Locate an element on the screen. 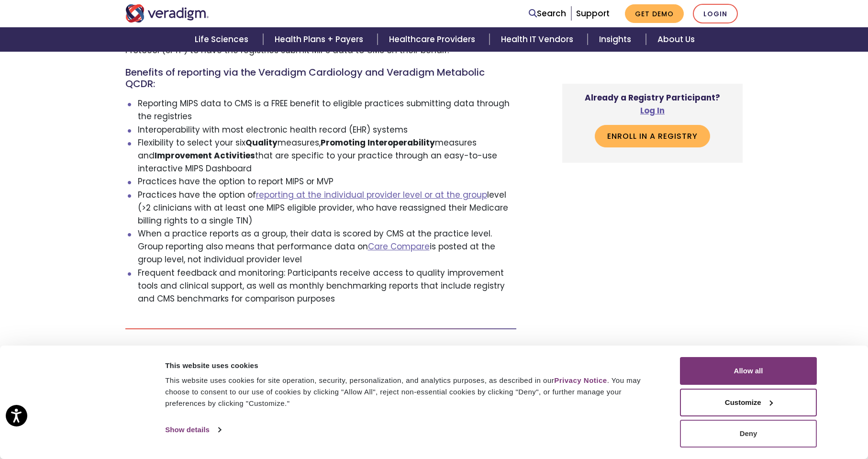 Image resolution: width=868 pixels, height=459 pixels. li: Flexibility to select your six measures, measures and that are specific to your practice through ... is located at coordinates (327, 156).